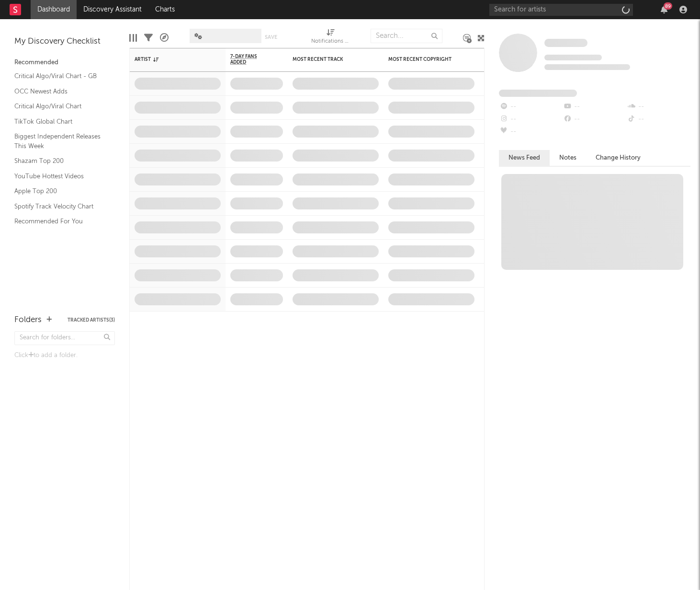 This screenshot has height=590, width=700. Describe the element at coordinates (133, 38) in the screenshot. I see `div: Edit Columns` at that location.